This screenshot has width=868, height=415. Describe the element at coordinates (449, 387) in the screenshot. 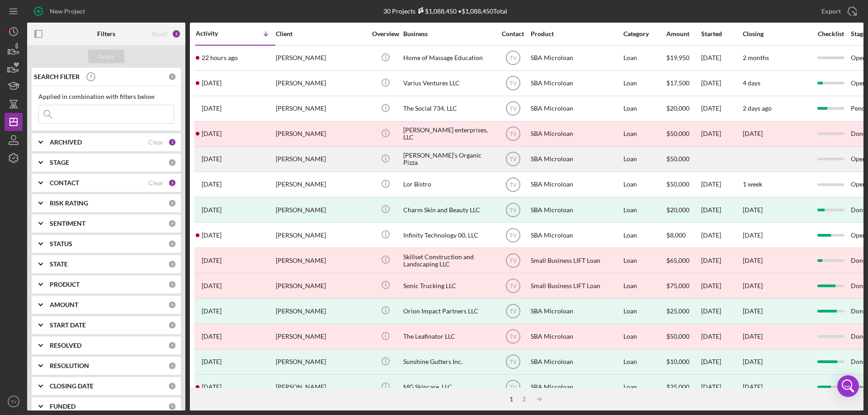

I see `div: MG Skincare, LLC` at that location.